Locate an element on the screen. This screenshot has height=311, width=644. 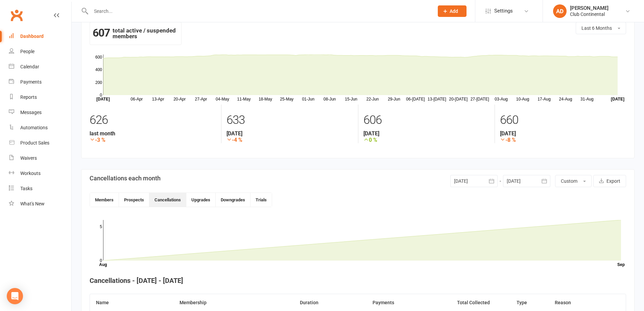
div: Automations is located at coordinates (34, 128).